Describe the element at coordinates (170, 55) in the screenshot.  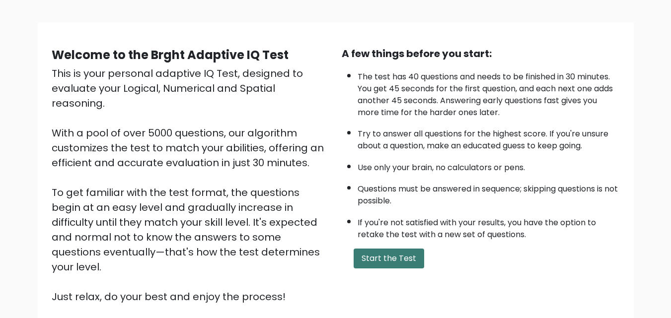
I see `b: Welcome to the Brght Adaptive IQ Test` at that location.